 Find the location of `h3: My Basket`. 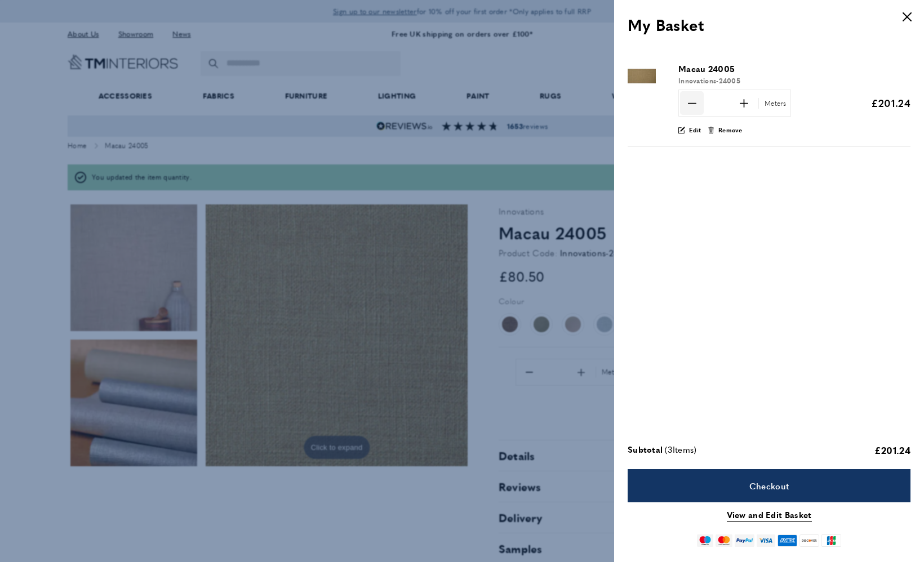

h3: My Basket is located at coordinates (768, 24).